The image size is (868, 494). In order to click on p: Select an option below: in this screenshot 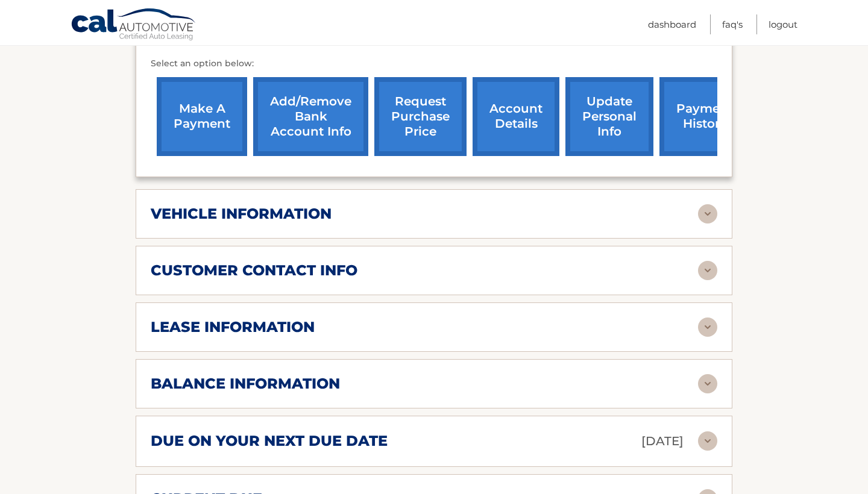, I will do `click(434, 64)`.